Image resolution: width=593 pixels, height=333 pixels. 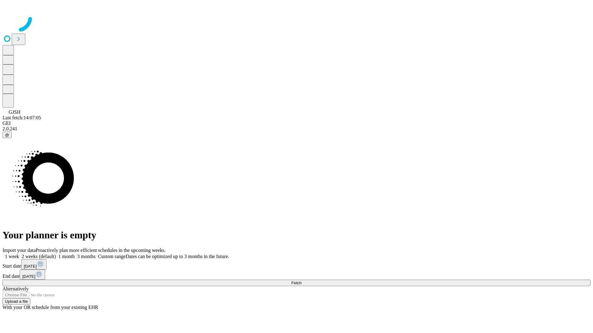 I want to click on span: 2 weeks (default), so click(x=39, y=257).